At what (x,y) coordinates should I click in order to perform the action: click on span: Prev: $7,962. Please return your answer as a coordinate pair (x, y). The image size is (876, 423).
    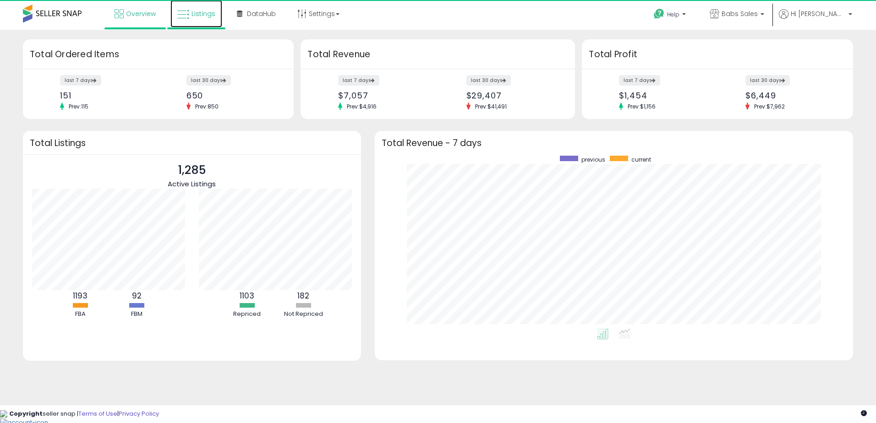
    Looking at the image, I should click on (769, 106).